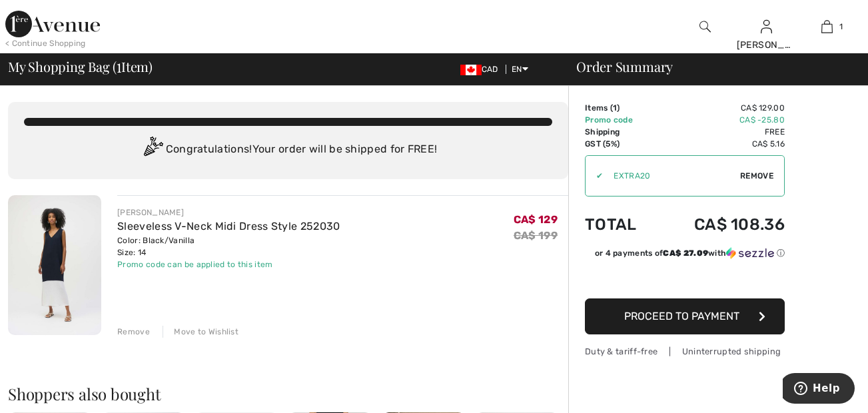  I want to click on td: CA$ 108.36, so click(721, 224).